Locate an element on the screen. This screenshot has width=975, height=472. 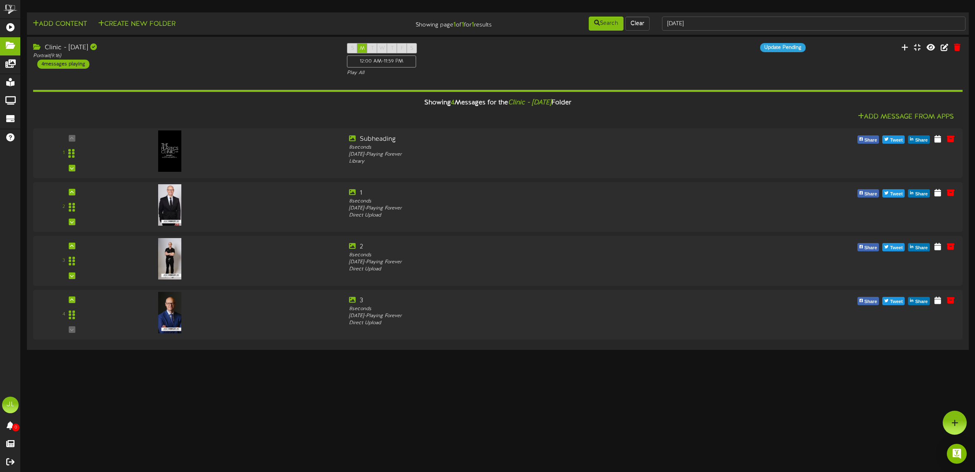
div: 2 is located at coordinates (536, 247).